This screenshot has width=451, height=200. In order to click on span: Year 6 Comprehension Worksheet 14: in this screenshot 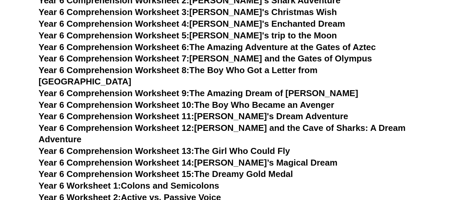, I will do `click(116, 162)`.